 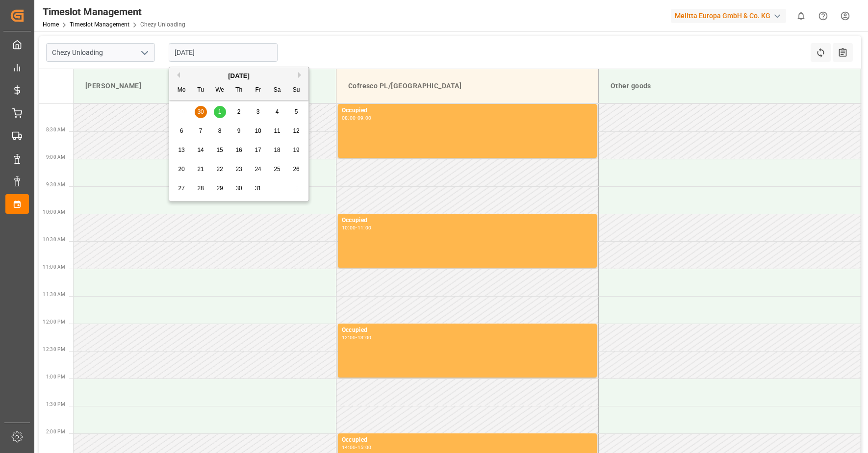 I want to click on span: 9, so click(x=239, y=131).